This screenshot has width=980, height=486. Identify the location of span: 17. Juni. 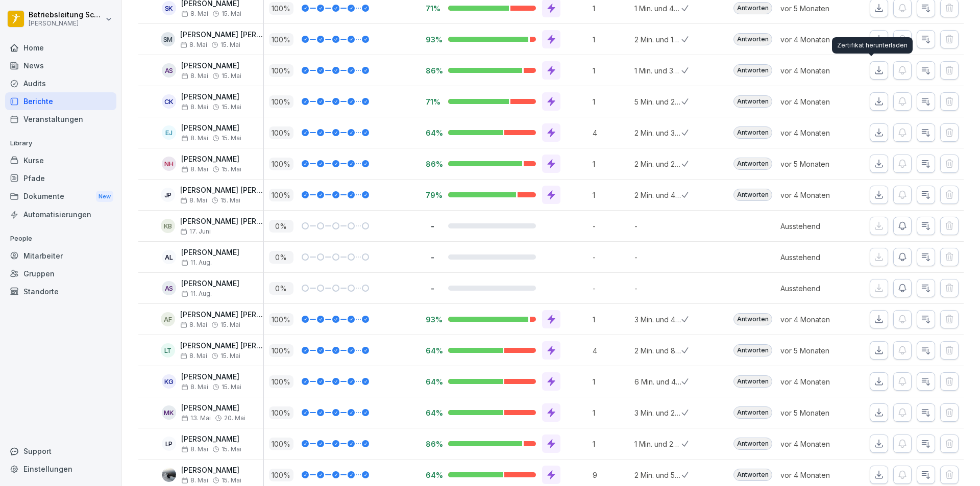
(195, 232).